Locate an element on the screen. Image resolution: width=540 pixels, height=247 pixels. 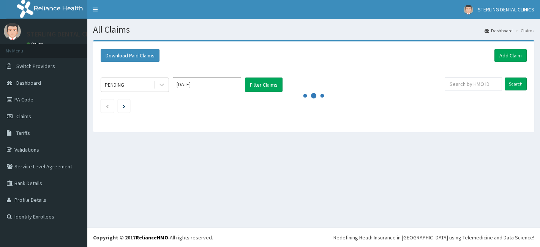
strong: Copyright © 2017 . is located at coordinates (132, 238).